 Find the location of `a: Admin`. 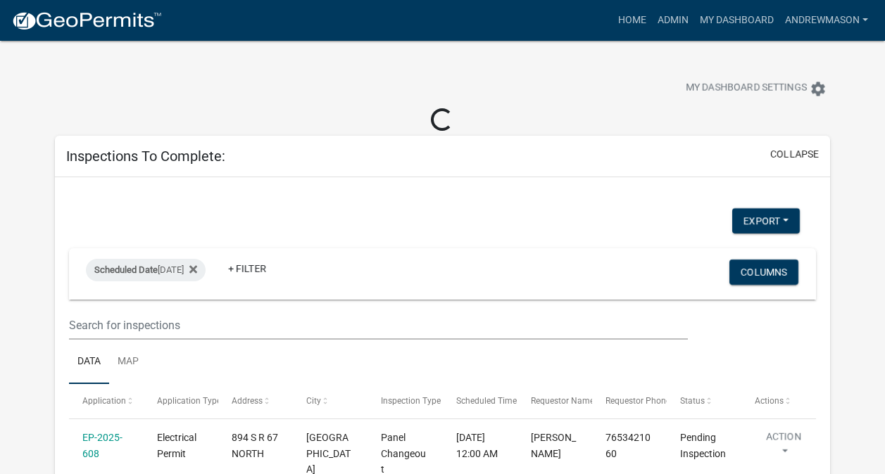

a: Admin is located at coordinates (673, 20).